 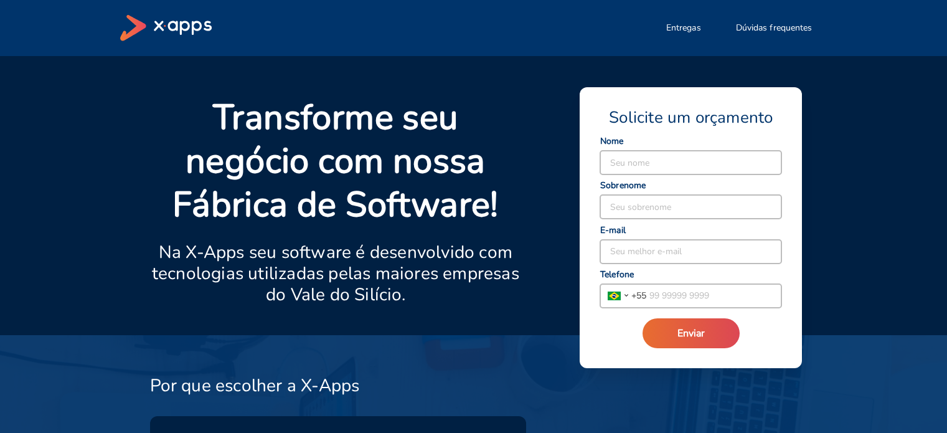 I want to click on input: 99 99999 9999, so click(x=713, y=296).